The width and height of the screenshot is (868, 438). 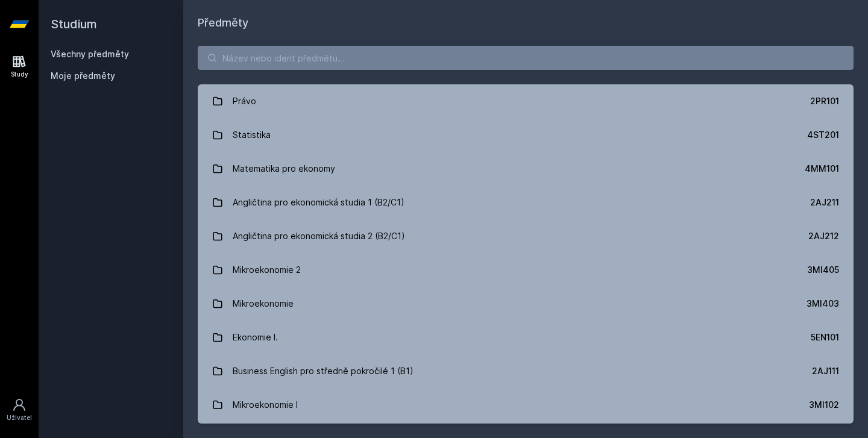 I want to click on div: Uživatel, so click(x=19, y=418).